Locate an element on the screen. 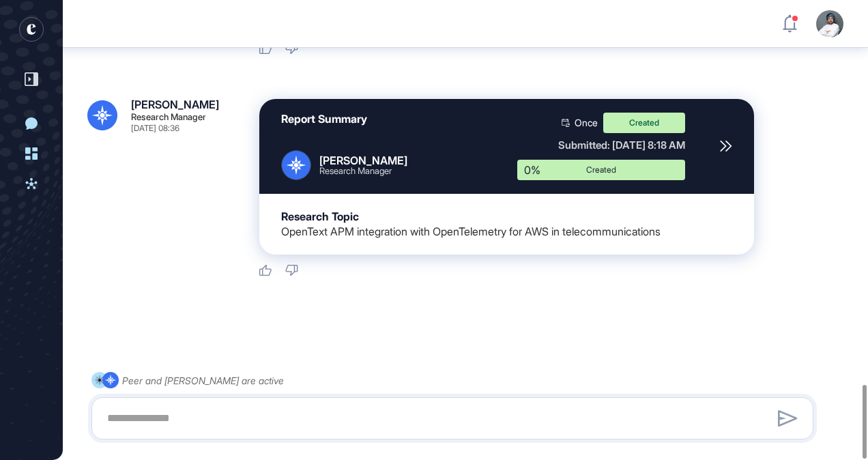  button: user-avatar is located at coordinates (830, 24).